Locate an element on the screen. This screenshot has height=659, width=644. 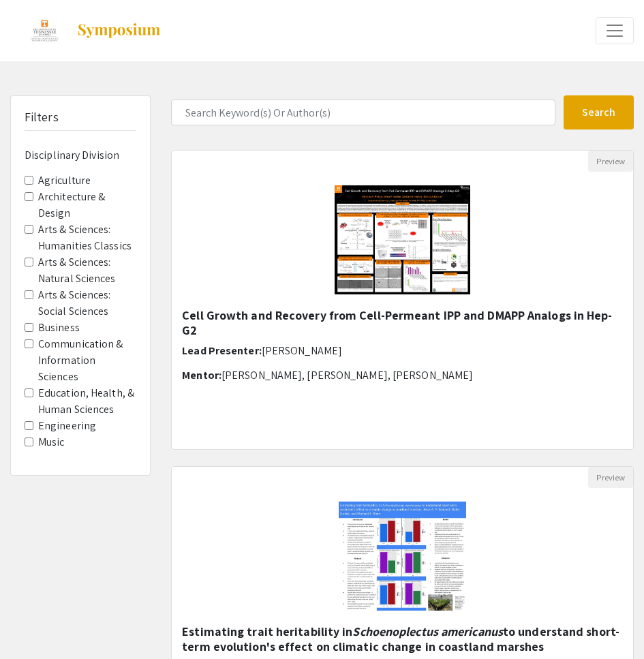
h6: Disciplinary Division is located at coordinates (81, 155).